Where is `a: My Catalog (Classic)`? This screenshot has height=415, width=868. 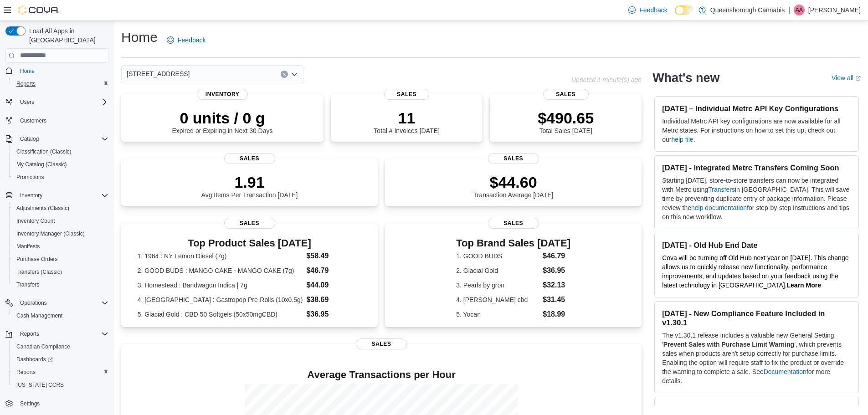 a: My Catalog (Classic) is located at coordinates (41, 165).